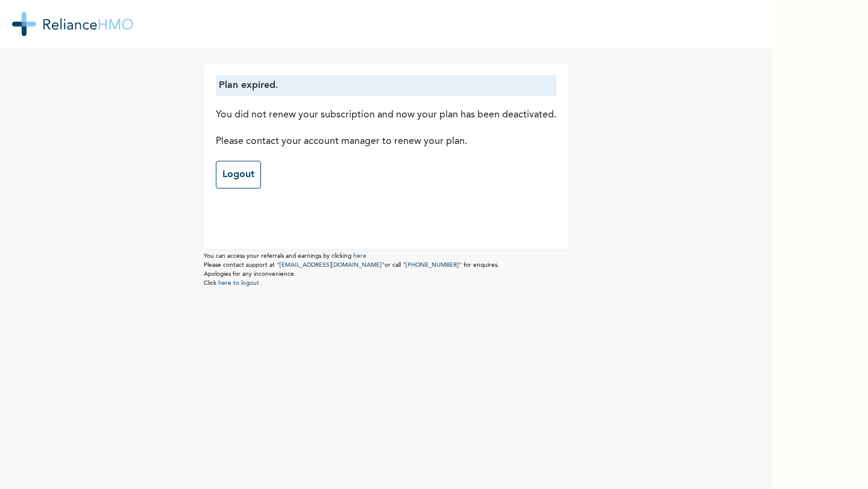 The height and width of the screenshot is (489, 868). I want to click on p: Please contact your account manager to renew your plan., so click(386, 142).